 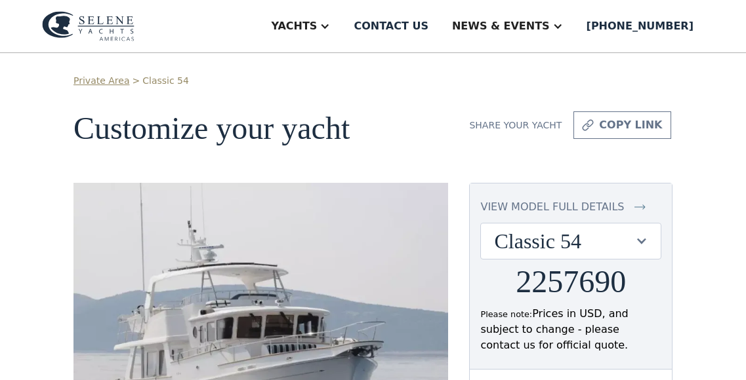 I want to click on h2: 2257690, so click(x=571, y=282).